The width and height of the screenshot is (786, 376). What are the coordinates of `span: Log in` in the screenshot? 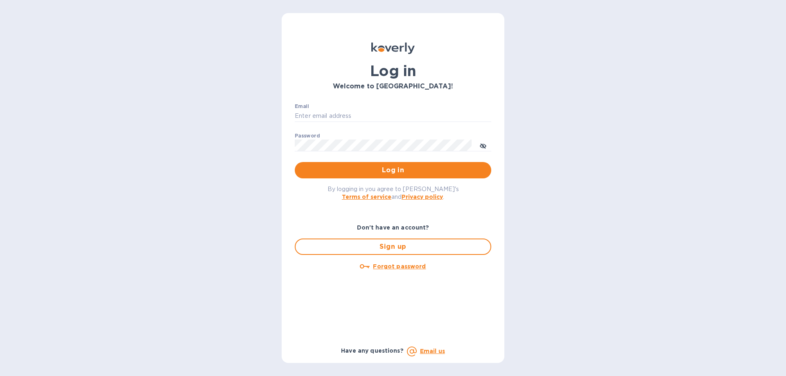 It's located at (393, 170).